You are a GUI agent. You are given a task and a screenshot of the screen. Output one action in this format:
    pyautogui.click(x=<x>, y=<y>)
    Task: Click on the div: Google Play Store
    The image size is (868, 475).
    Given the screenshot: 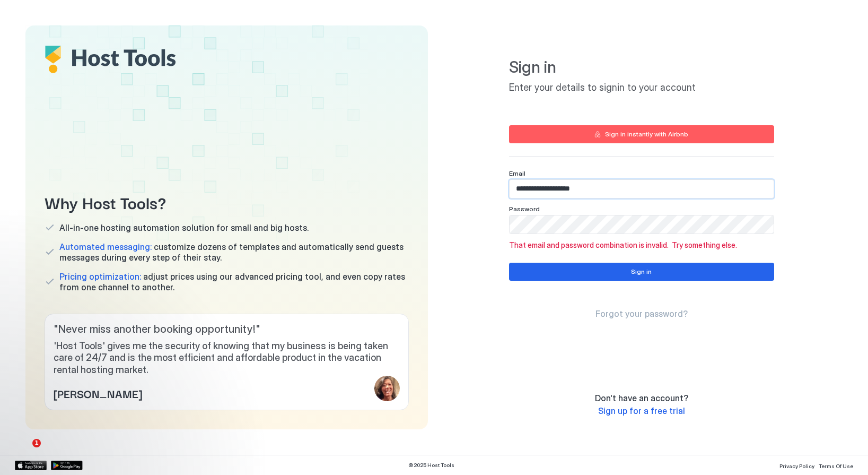 What is the action you would take?
    pyautogui.click(x=67, y=465)
    